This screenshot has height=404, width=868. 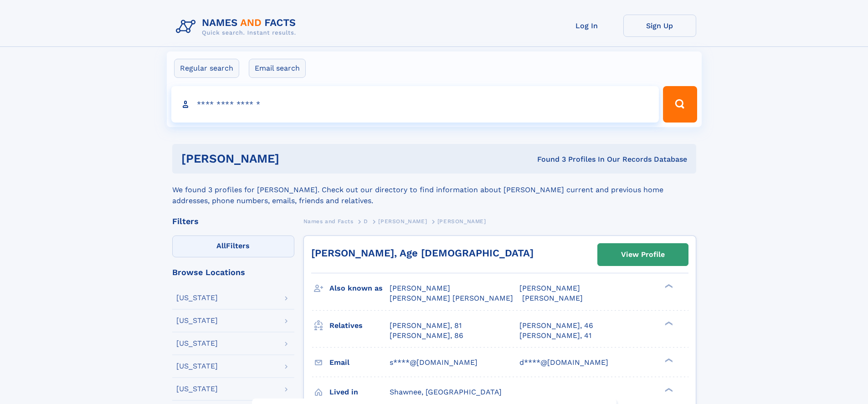 I want to click on div: View Profile, so click(x=643, y=255).